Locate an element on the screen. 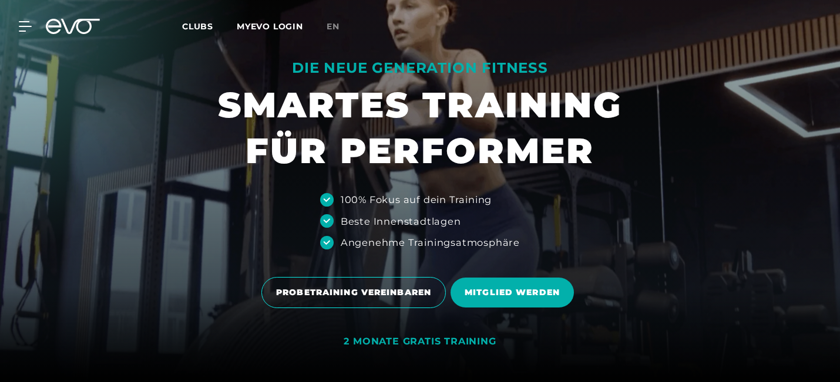  span: MITGLIED WERDEN is located at coordinates (512, 292).